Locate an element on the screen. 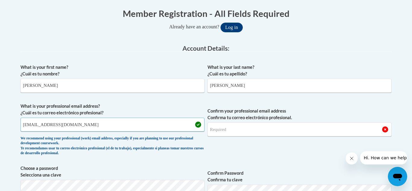 This screenshot has height=191, width=412. input: Required is located at coordinates (299, 129).